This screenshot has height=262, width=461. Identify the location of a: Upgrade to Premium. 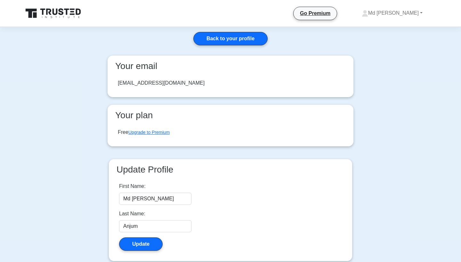
(149, 132).